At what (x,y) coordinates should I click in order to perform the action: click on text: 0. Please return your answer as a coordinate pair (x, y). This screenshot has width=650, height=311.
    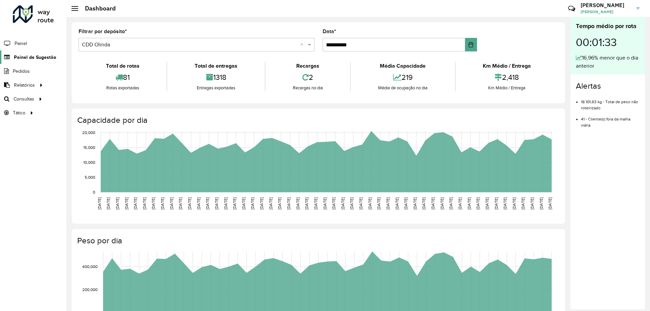
    Looking at the image, I should click on (94, 192).